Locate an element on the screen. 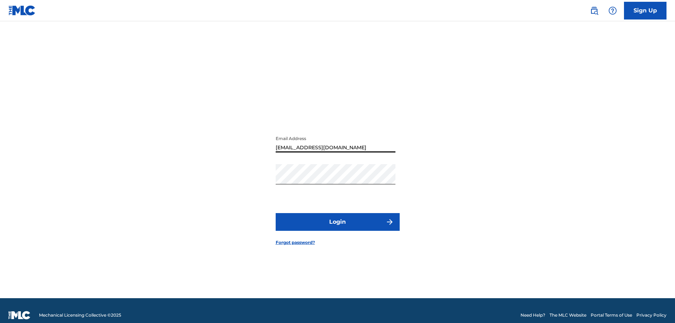 The height and width of the screenshot is (323, 675). span: Mechanical Licensing Collective © 2025 is located at coordinates (80, 315).